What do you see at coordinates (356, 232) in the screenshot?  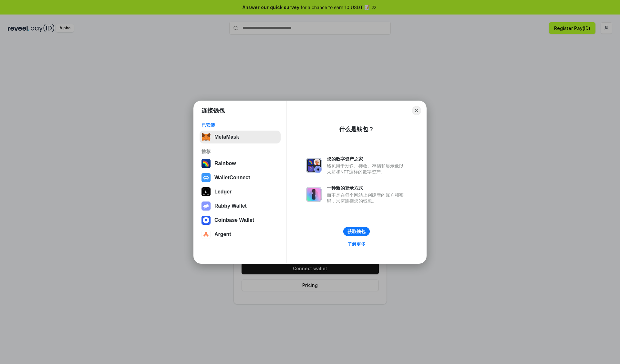 I see `button: 获取钱包` at bounding box center [356, 232].